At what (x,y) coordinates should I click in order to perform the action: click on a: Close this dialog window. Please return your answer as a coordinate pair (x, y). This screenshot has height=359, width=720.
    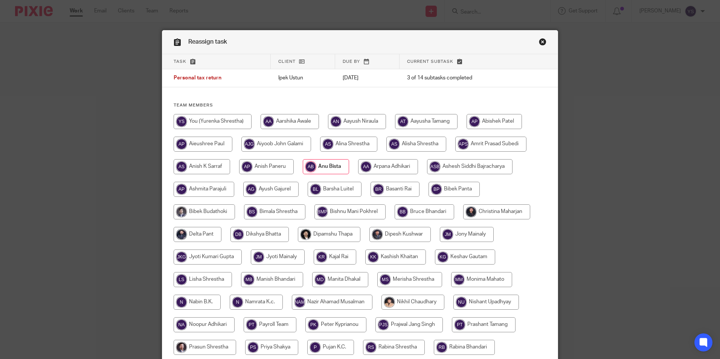
    Looking at the image, I should click on (543, 43).